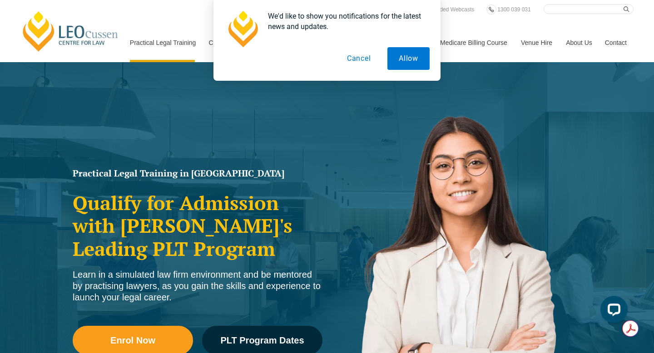 The image size is (654, 353). Describe the element at coordinates (21, 17) in the screenshot. I see `button: Open LiveChat chat widget` at that location.